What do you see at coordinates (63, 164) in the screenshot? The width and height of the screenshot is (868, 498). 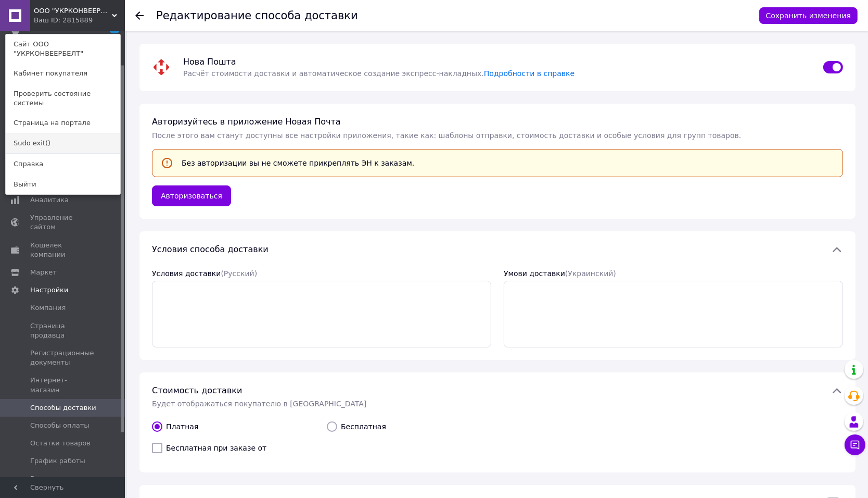 I see `a: Справка` at bounding box center [63, 164].